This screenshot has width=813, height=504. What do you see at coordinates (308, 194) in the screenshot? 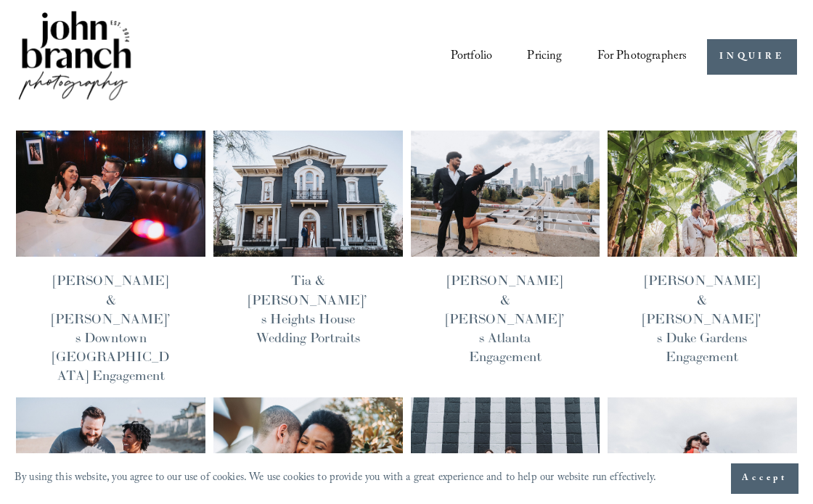
I see `img: Tia &amp; Obinna’s Heights House Wedding Portraits` at bounding box center [308, 194].